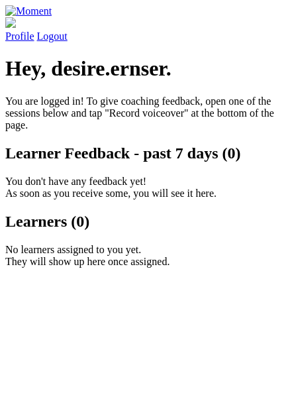 This screenshot has height=395, width=290. I want to click on a: Profile, so click(145, 29).